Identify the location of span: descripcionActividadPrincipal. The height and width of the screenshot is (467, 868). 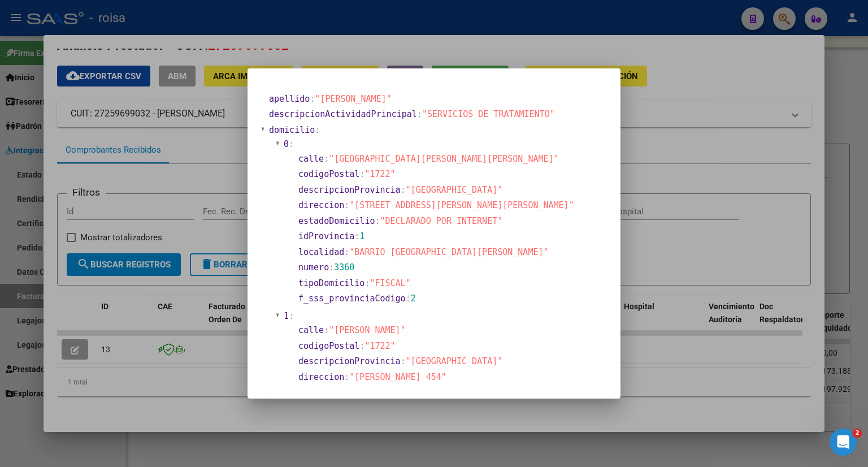
(343, 114).